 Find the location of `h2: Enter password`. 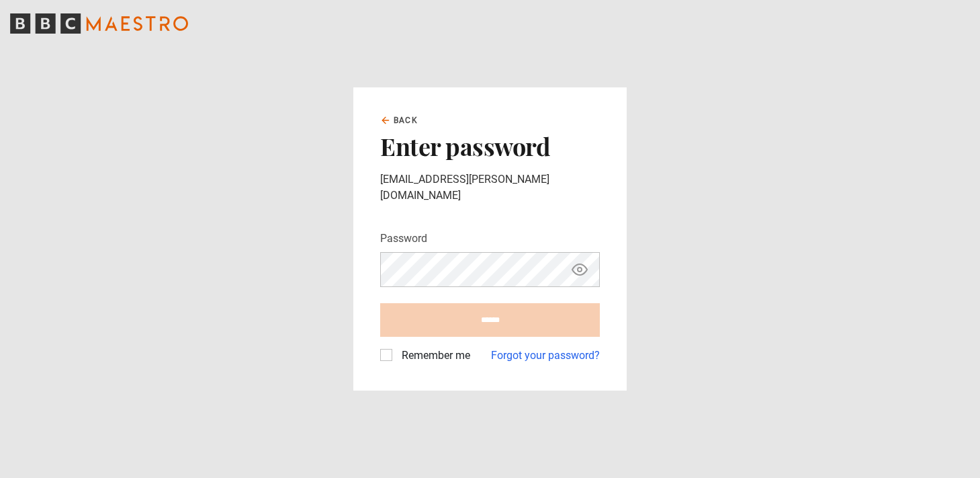

h2: Enter password is located at coordinates (490, 146).